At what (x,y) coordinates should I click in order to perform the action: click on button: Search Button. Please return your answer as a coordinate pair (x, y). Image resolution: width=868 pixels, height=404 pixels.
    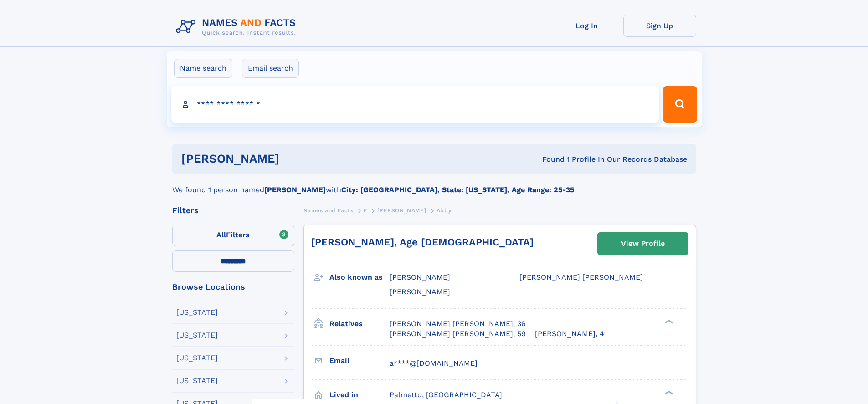
    Looking at the image, I should click on (680, 104).